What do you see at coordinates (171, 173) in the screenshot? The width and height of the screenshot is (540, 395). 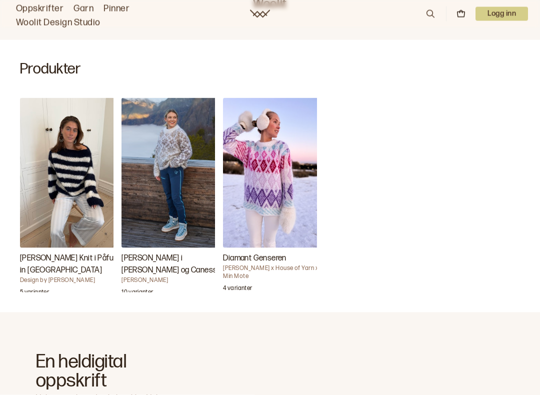 I see `img: Hrönn JónsdóttirCarly Genser i Myk Påfugl og Caness` at bounding box center [171, 173].